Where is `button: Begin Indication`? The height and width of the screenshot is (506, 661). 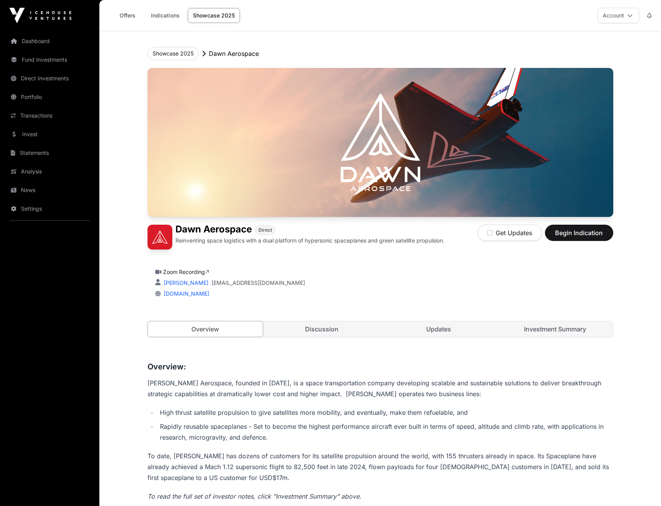
button: Begin Indication is located at coordinates (579, 233).